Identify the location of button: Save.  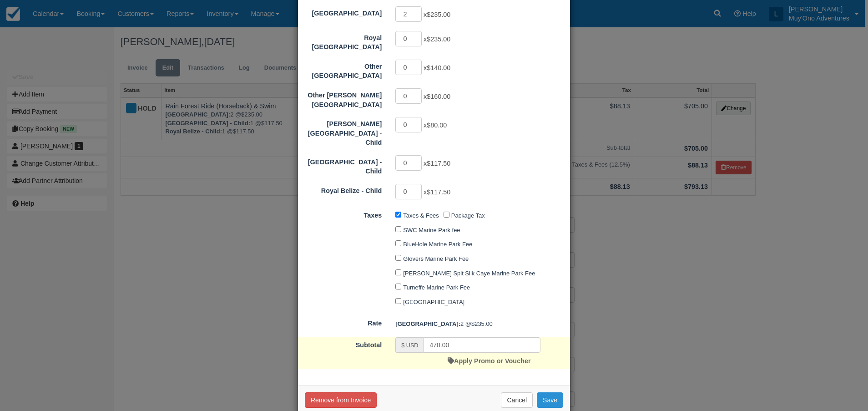
(550, 400).